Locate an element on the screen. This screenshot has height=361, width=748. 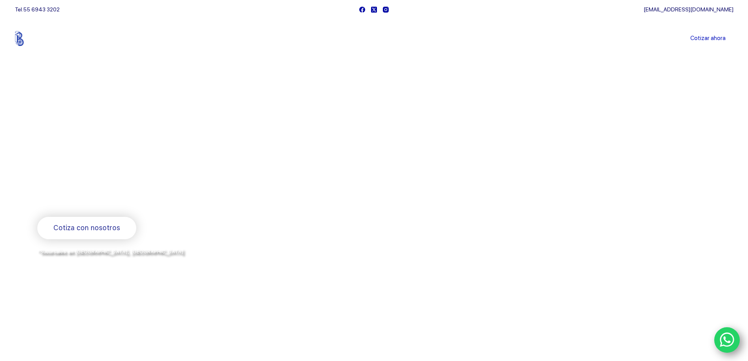
span: Tel. is located at coordinates (37, 9).